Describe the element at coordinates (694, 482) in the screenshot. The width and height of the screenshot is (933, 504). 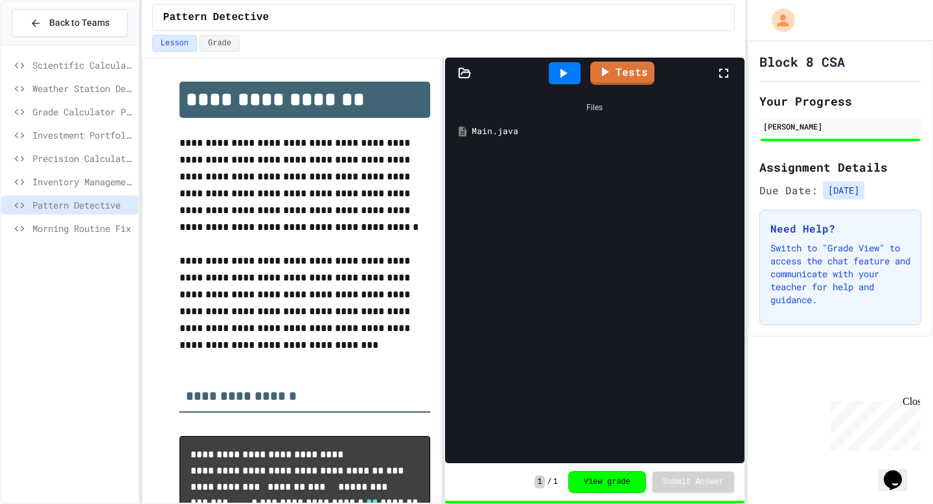
I see `span: Submit Answer` at that location.